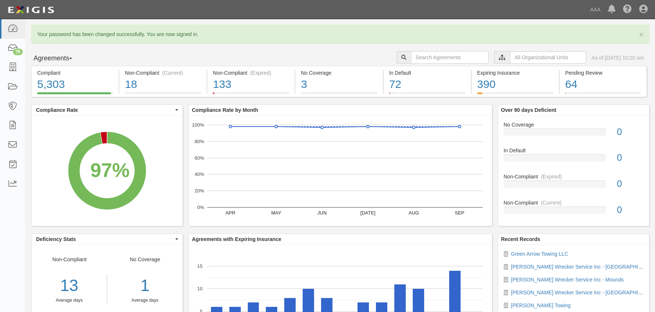 The width and height of the screenshot is (655, 312). I want to click on a: Non-Compliant(Current)0, so click(574, 209).